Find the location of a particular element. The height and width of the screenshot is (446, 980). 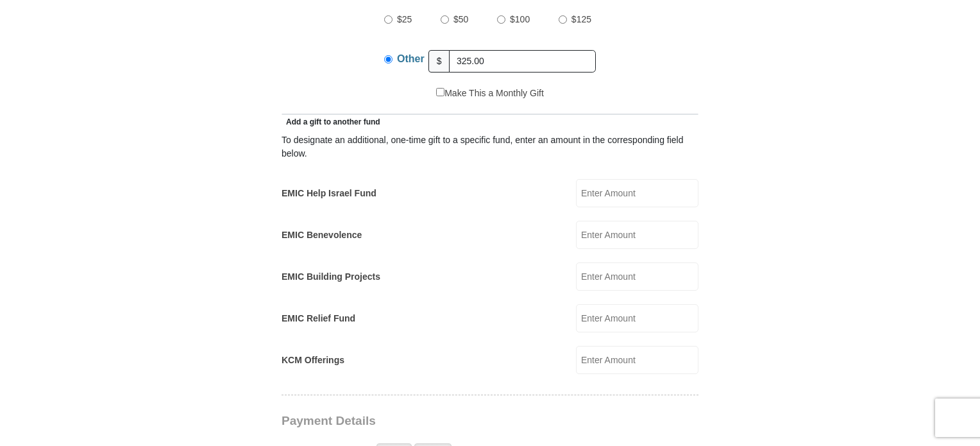

input: Make This a Monthly Gift is located at coordinates (440, 92).